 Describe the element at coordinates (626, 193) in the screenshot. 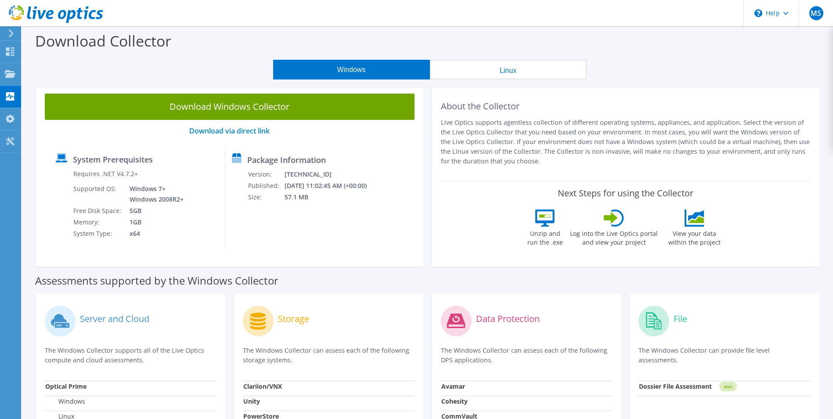

I see `label: Next Steps for using the Collector` at that location.